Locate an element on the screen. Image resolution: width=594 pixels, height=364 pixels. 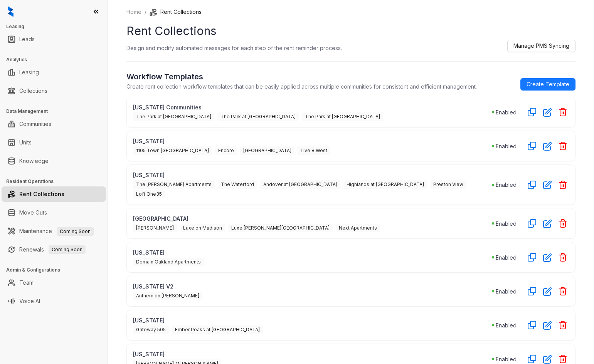
p: Design and modify automated messages for each step of the rent reminder process. is located at coordinates (234, 48).